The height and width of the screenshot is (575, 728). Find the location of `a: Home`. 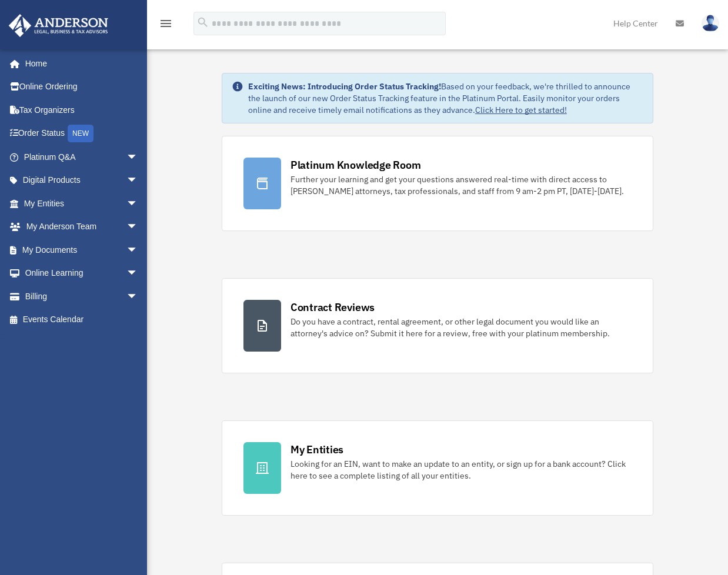

a: Home is located at coordinates (79, 64).